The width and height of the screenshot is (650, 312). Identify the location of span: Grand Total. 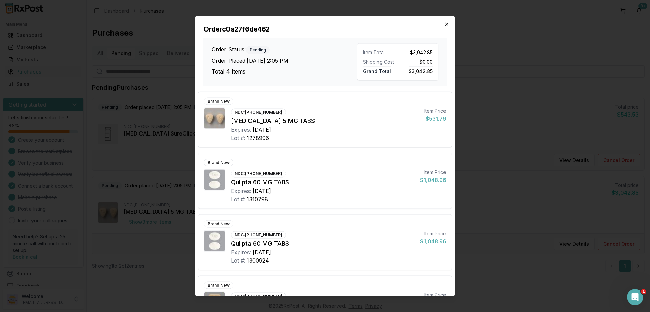
(377, 70).